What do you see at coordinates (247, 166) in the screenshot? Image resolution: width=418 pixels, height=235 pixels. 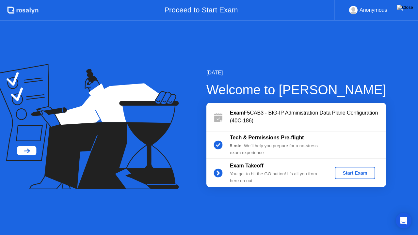 I see `b: Exam Takeoff` at bounding box center [247, 166].